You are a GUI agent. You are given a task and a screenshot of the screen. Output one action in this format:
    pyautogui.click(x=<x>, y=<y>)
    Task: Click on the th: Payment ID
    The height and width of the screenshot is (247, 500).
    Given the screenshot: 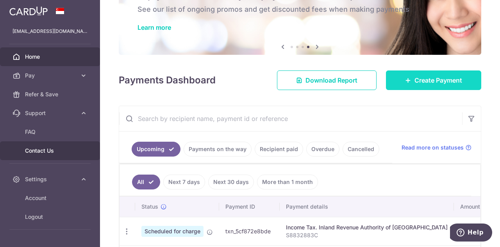 What is the action you would take?
    pyautogui.click(x=249, y=206)
    